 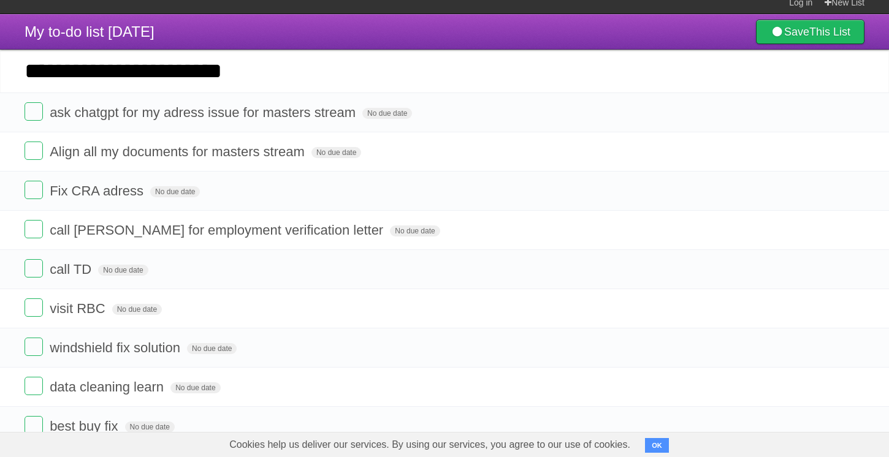 What do you see at coordinates (178, 151) in the screenshot?
I see `span: Align all my documents for masters stream` at bounding box center [178, 151].